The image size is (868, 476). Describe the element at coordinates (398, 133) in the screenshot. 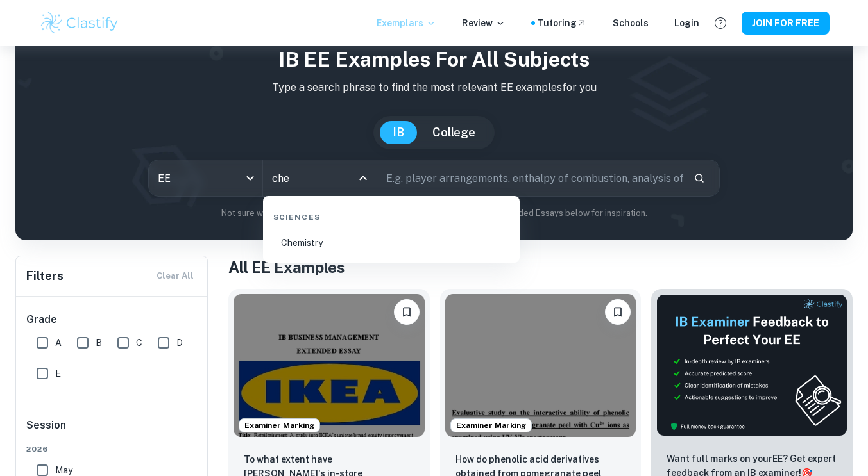

I see `button: IB` at that location.